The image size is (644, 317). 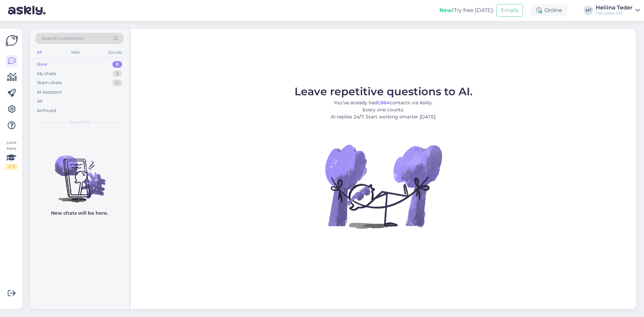 I want to click on img: No chats, so click(x=79, y=173).